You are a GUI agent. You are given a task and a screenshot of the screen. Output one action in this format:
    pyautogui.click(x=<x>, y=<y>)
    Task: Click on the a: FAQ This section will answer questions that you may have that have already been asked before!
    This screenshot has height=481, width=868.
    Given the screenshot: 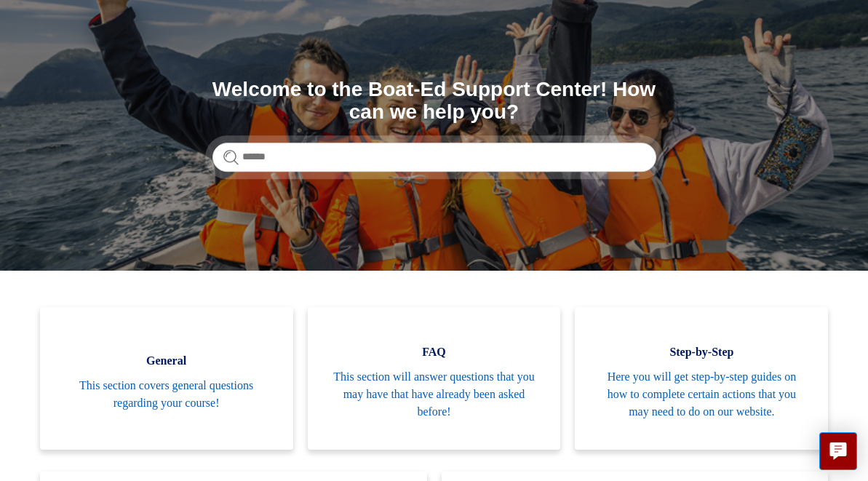 What is the action you would take?
    pyautogui.click(x=434, y=379)
    